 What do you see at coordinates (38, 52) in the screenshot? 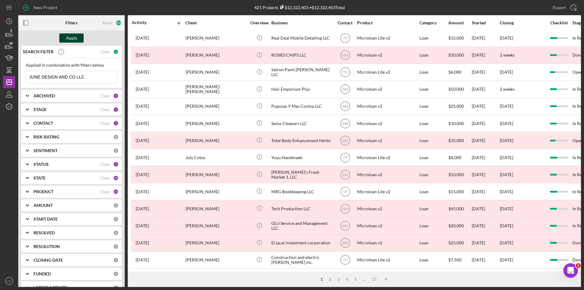
I see `b: SEARCH FILTER` at bounding box center [38, 52].